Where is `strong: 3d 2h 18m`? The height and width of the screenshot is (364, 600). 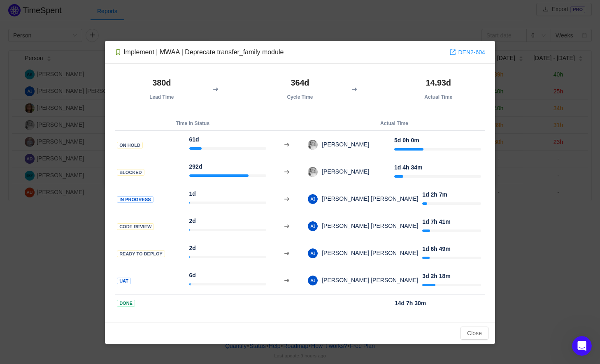 strong: 3d 2h 18m is located at coordinates (436, 276).